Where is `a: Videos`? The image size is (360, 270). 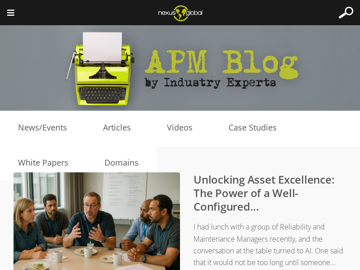 a: Videos is located at coordinates (179, 128).